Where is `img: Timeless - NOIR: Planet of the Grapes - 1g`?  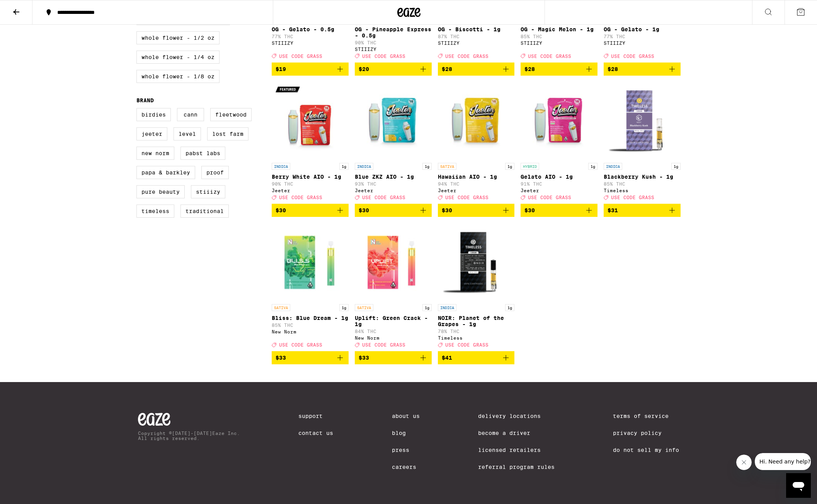
img: Timeless - NOIR: Planet of the Grapes - 1g is located at coordinates (476, 262).